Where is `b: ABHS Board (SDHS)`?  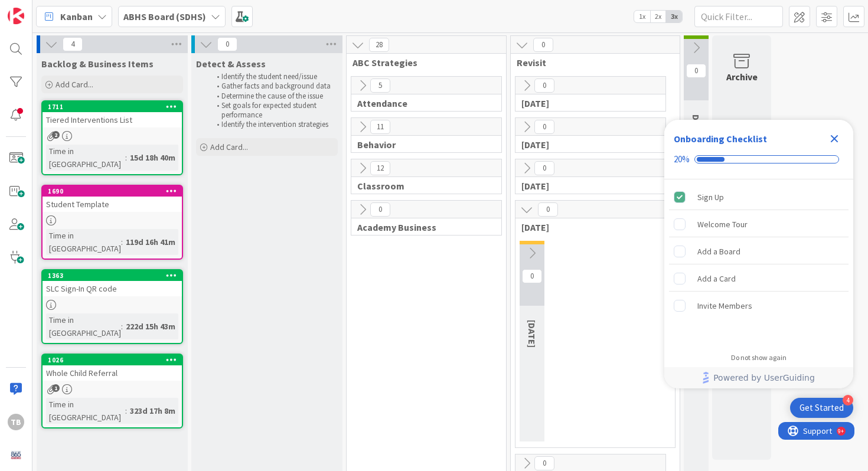 b: ABHS Board (SDHS) is located at coordinates (165, 17).